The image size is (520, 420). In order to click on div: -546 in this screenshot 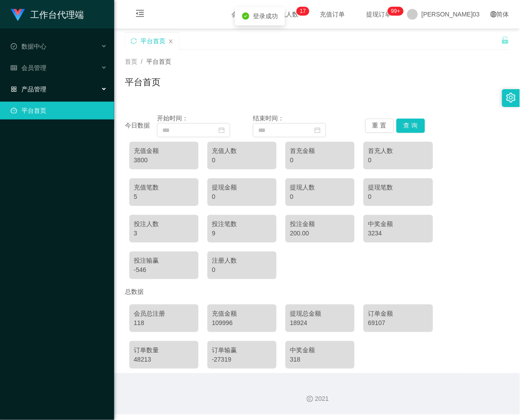, I will do `click(164, 270)`.